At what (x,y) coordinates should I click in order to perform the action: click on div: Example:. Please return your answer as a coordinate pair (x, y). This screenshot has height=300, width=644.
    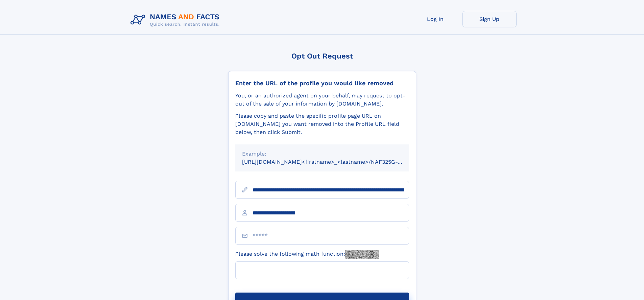
    Looking at the image, I should click on (322, 154).